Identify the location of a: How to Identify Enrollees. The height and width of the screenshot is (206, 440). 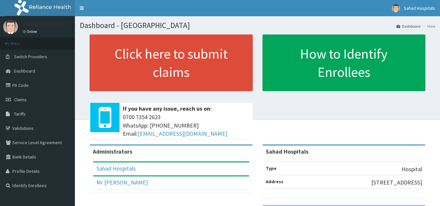
(344, 63).